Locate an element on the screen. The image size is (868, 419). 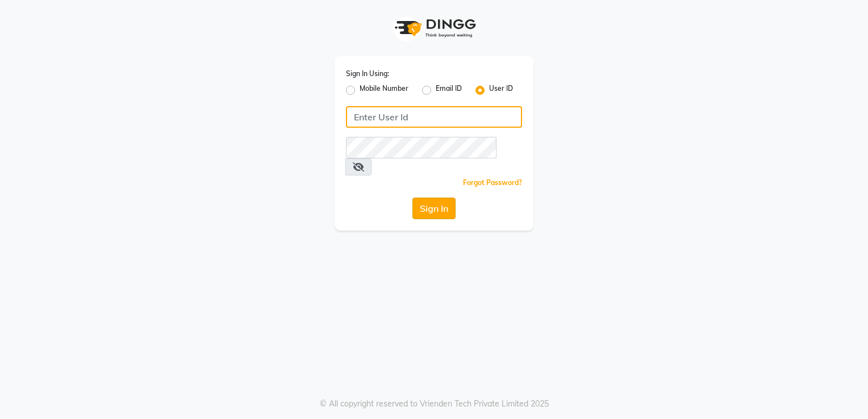
button: Sign In is located at coordinates (434, 209).